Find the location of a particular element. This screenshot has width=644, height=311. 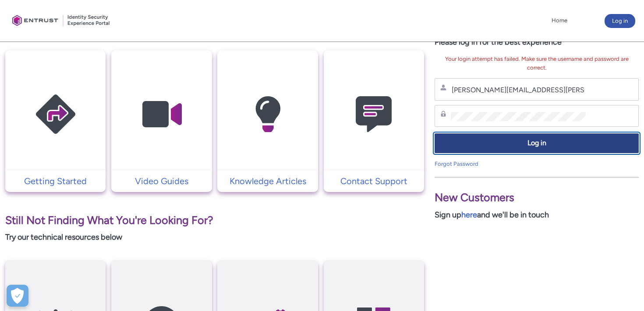

div: Your login attempt has failed. Make sure the username and password are correct. is located at coordinates (536, 63).